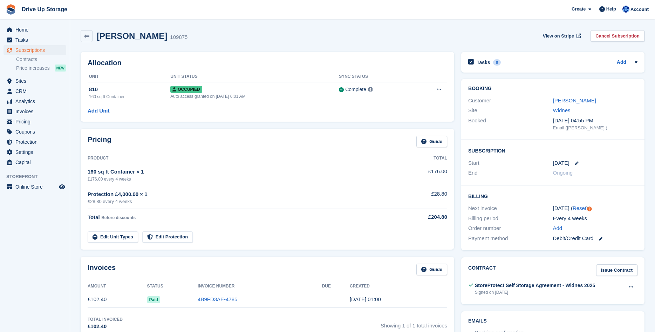 This screenshot has height=332, width=655. I want to click on a: Price increases NEW, so click(41, 68).